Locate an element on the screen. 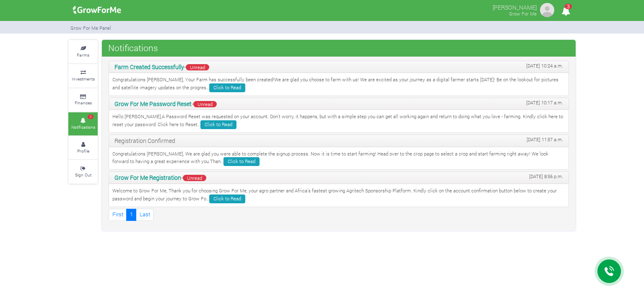  small: Notifications is located at coordinates (83, 127).